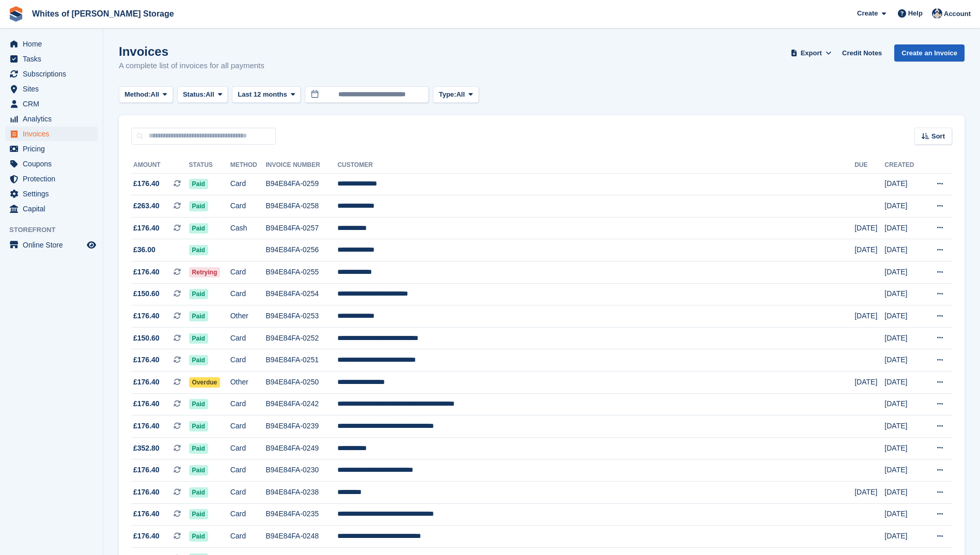 The height and width of the screenshot is (555, 980). Describe the element at coordinates (811, 53) in the screenshot. I see `span: Export` at that location.